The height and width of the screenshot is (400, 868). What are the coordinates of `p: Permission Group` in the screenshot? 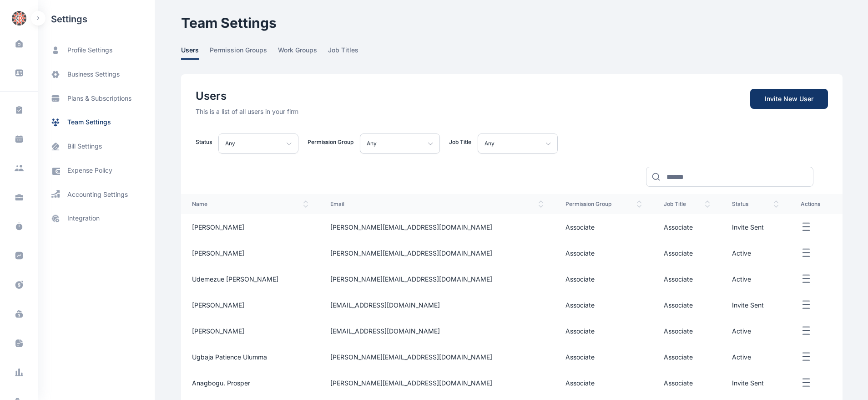 It's located at (330, 142).